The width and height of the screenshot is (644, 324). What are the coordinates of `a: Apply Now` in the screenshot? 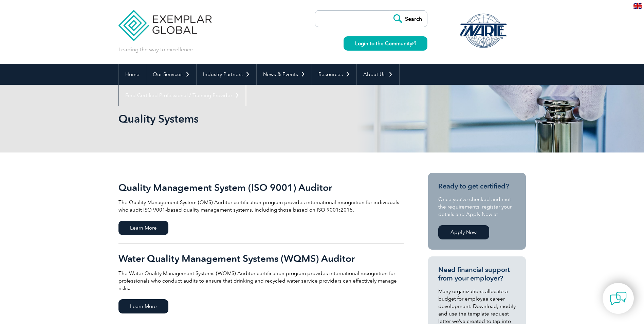 It's located at (463, 232).